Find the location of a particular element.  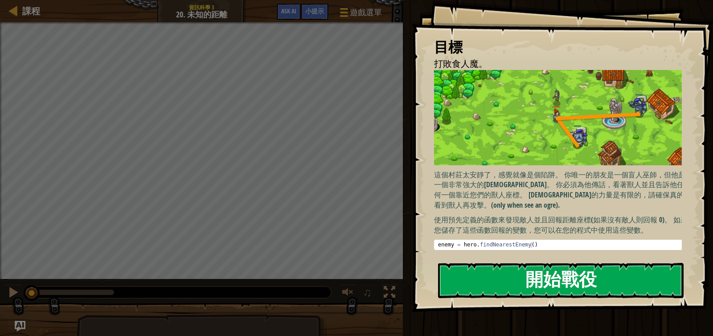

a: 課程 is located at coordinates (29, 11).